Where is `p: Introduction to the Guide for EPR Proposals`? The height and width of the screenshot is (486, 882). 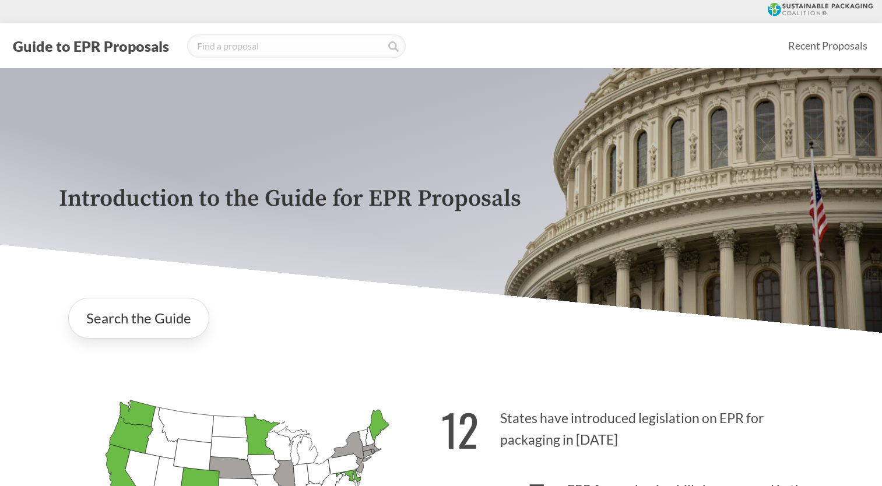 p: Introduction to the Guide for EPR Proposals is located at coordinates (441, 199).